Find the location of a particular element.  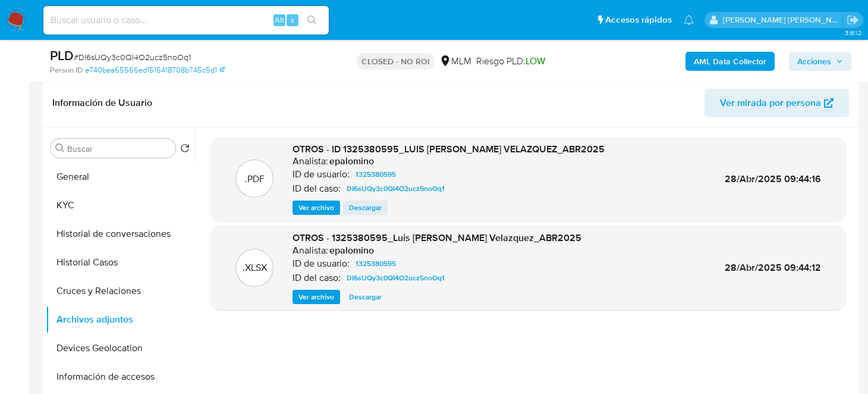

span: Alt is located at coordinates (279, 19).